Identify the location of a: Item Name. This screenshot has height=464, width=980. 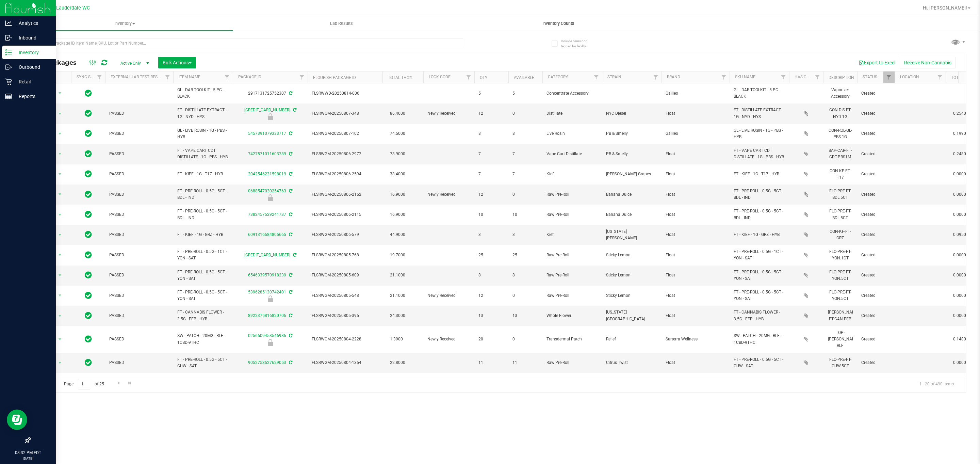
(190, 77).